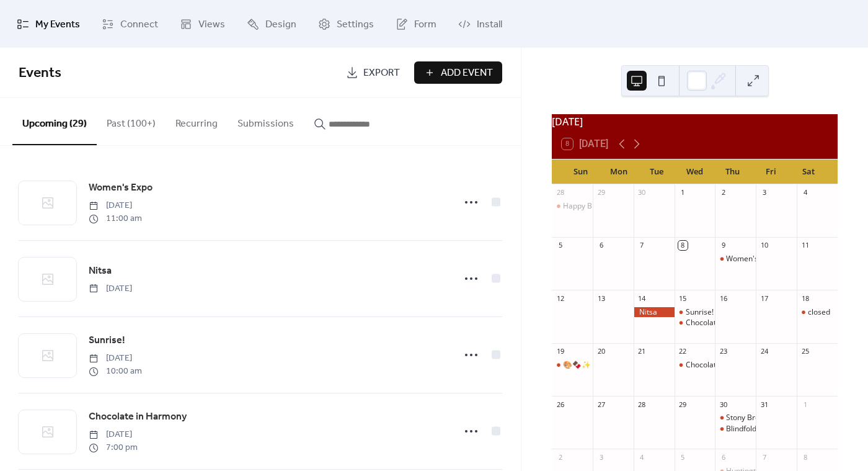  Describe the element at coordinates (682, 352) in the screenshot. I see `div: 22` at that location.